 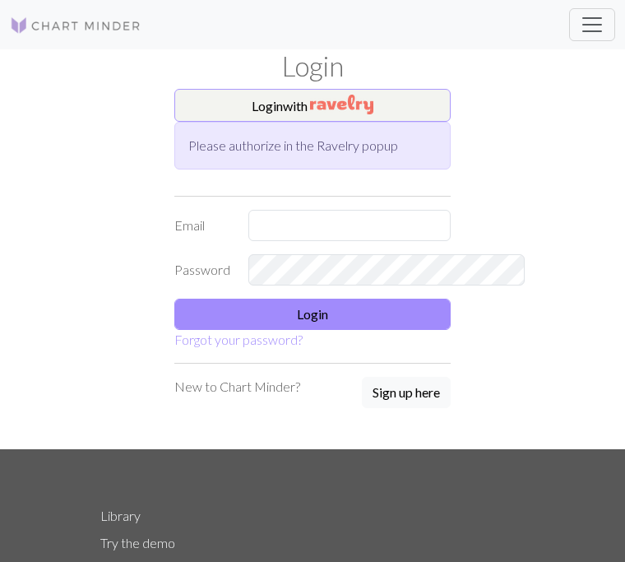 I want to click on img: Logo, so click(x=76, y=26).